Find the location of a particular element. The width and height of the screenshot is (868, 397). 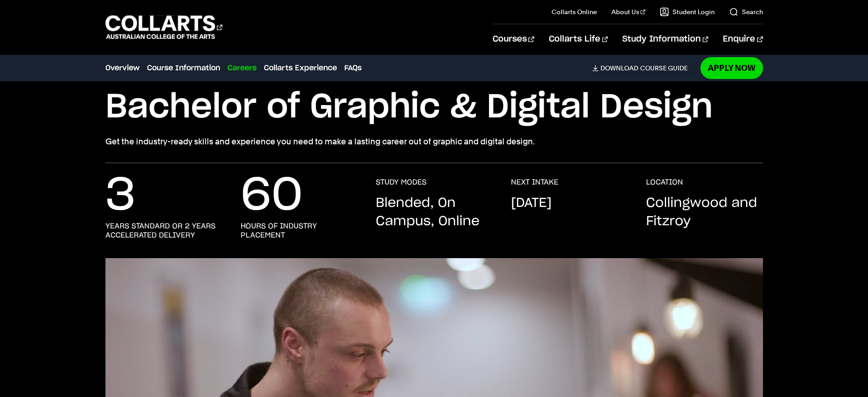

a: Apply Now is located at coordinates (732, 67).